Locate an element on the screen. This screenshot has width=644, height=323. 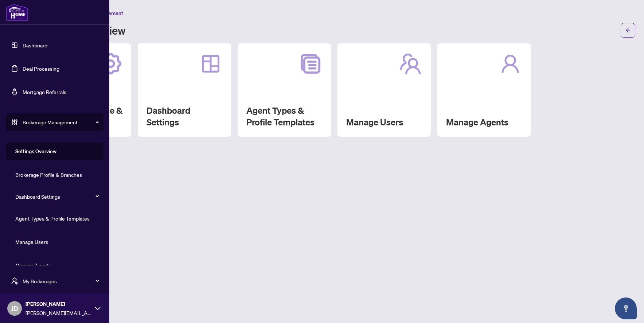
h2: Agent Types & Profile Templates is located at coordinates (284, 116).